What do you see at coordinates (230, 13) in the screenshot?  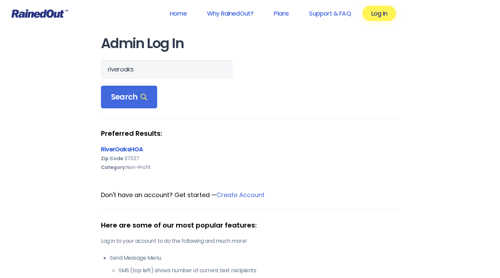 I see `a: Why RainedOut?` at bounding box center [230, 13].